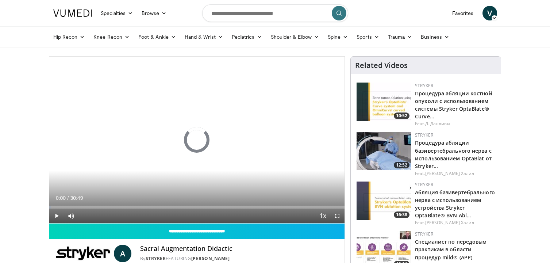  What do you see at coordinates (76, 198) in the screenshot?
I see `span: 30:49` at bounding box center [76, 198].